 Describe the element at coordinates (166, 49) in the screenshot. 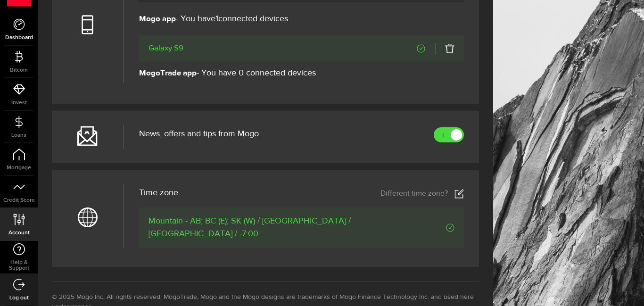

I see `span: Galaxy S9` at that location.